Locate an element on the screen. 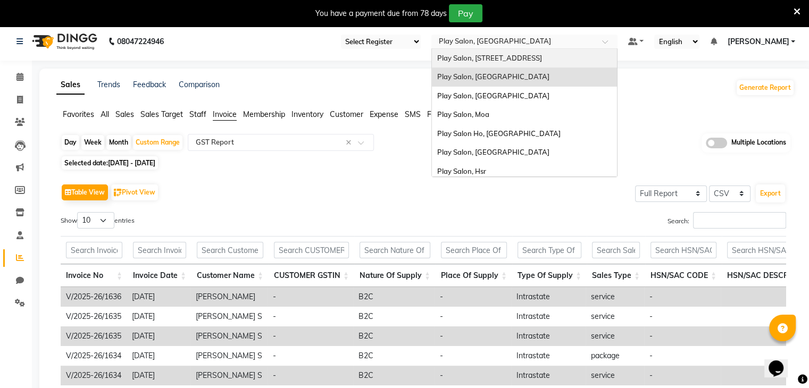 The image size is (809, 388). input: Search Invoice No is located at coordinates (94, 250).